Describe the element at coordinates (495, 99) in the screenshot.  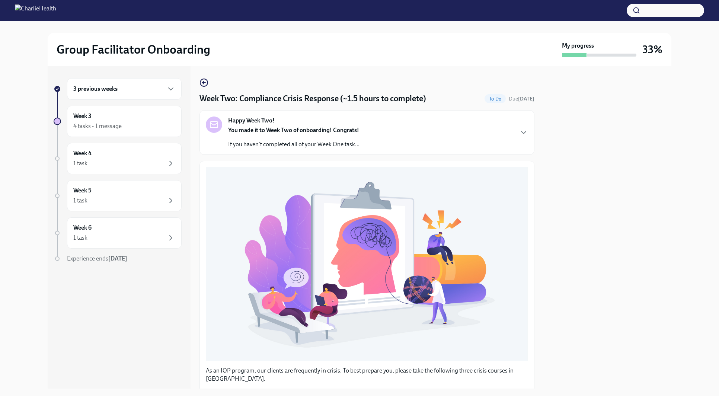
I see `span: To Do` at that location.